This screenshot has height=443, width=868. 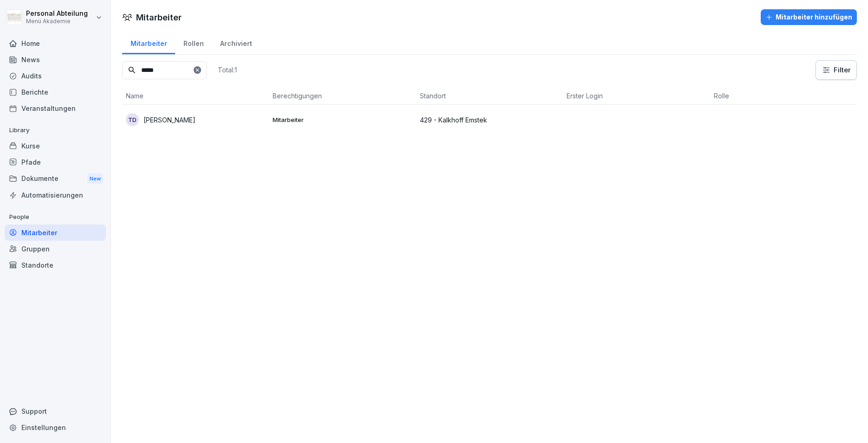 What do you see at coordinates (836, 70) in the screenshot?
I see `button: Filter` at bounding box center [836, 70].